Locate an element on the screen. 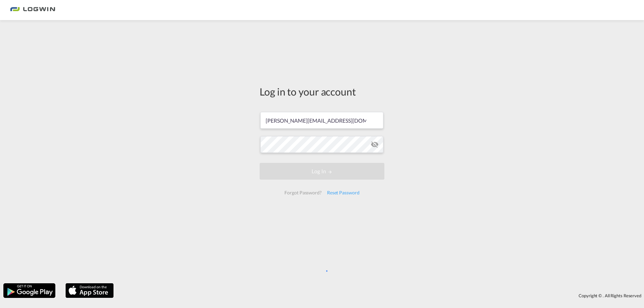  div: Forgot Password? is located at coordinates (303, 193).